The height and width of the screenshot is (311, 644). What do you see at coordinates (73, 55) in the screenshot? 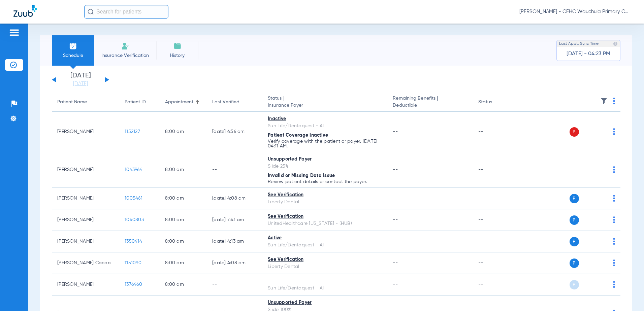
I see `span: Schedule` at bounding box center [73, 55].